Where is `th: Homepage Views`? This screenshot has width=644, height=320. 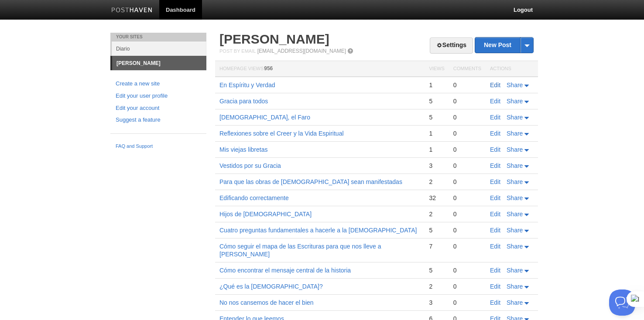 th: Homepage Views is located at coordinates (320, 69).